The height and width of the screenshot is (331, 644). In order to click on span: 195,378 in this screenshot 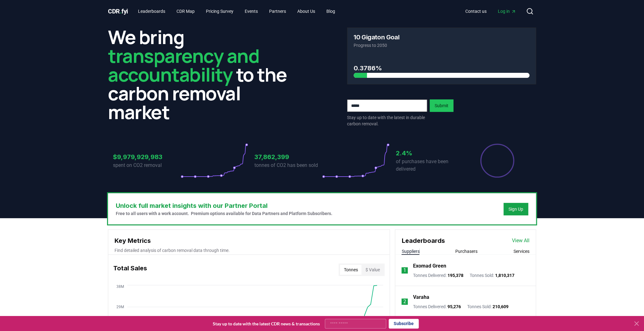, I will do `click(455, 276)`.